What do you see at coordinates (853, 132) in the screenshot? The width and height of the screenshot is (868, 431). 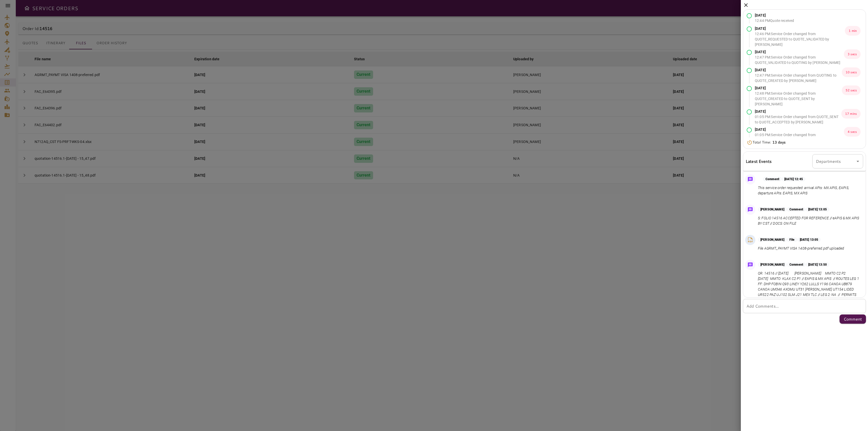 I see `p: 4 secs` at bounding box center [853, 132].